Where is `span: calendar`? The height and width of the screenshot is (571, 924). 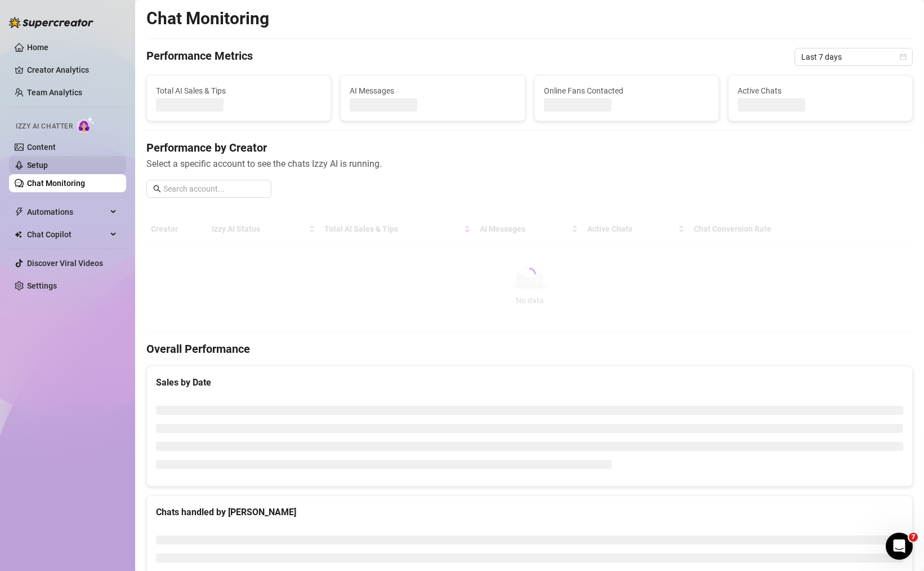 span: calendar is located at coordinates (903, 57).